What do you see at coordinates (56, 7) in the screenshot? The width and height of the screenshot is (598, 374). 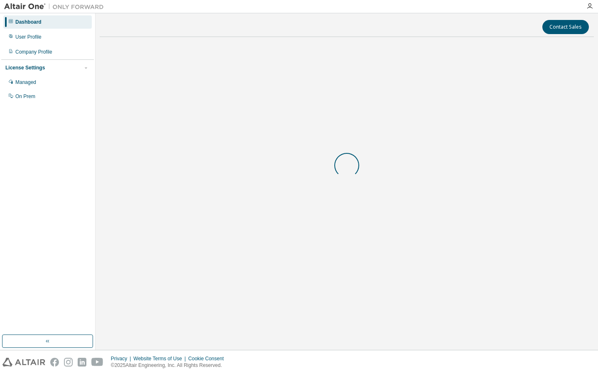 I see `img: Altair One` at bounding box center [56, 7].